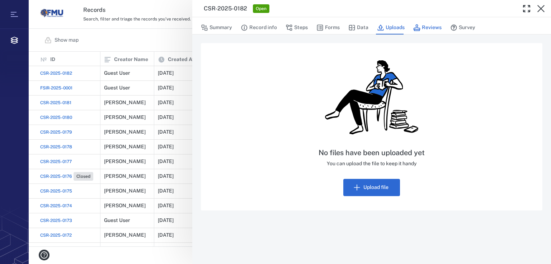 The image size is (551, 264). I want to click on button: Forms, so click(328, 28).